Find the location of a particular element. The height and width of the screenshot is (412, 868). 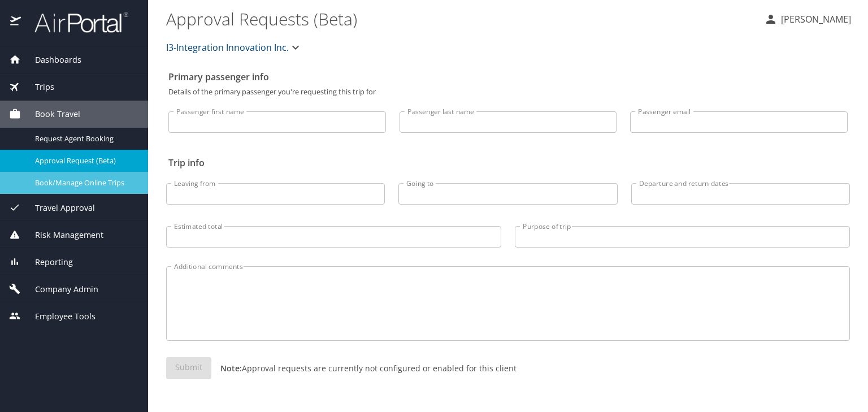

img: icon-airportal.png is located at coordinates (16, 22).